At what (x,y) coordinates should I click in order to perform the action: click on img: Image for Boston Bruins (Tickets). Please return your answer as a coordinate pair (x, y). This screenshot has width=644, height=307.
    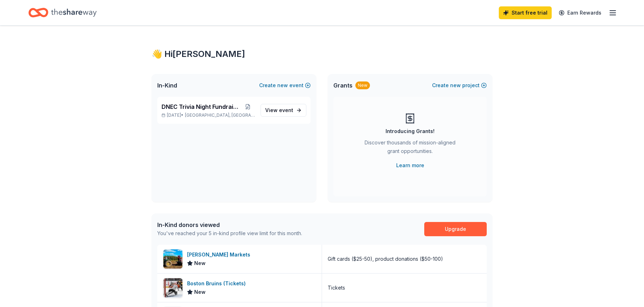
    Looking at the image, I should click on (173, 288).